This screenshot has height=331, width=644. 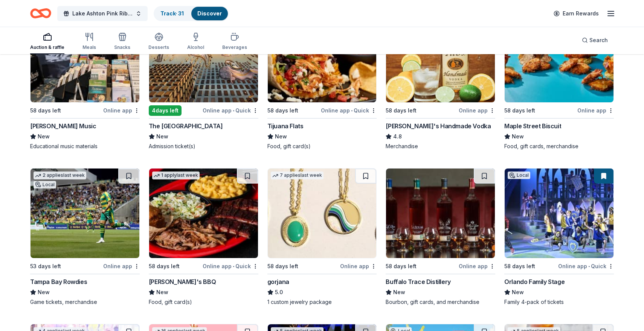 I want to click on img: Image for Sonny's BBQ, so click(x=203, y=213).